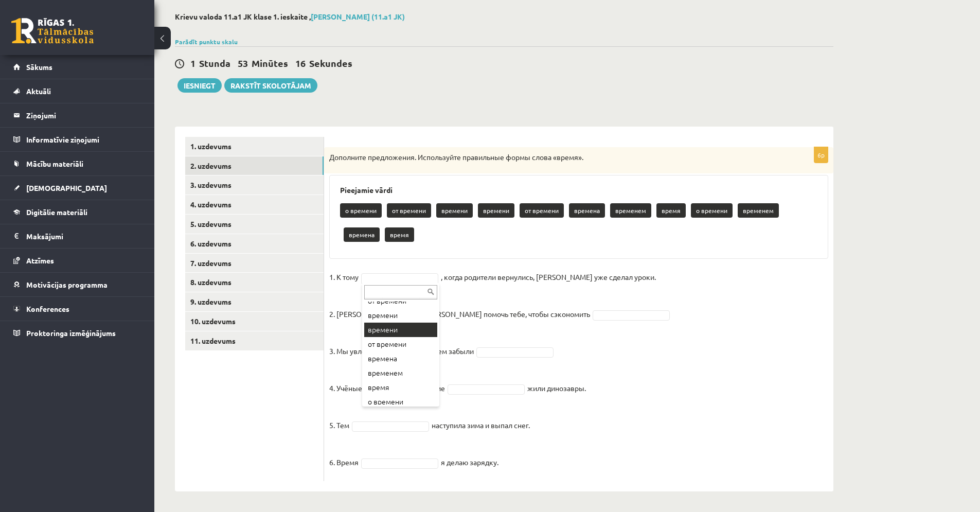 The height and width of the screenshot is (512, 980). Describe the element at coordinates (401, 402) in the screenshot. I see `div: о времени` at that location.